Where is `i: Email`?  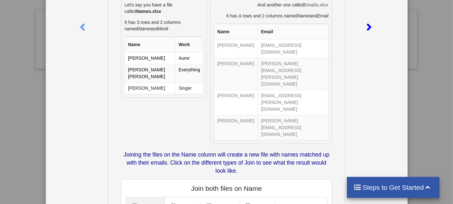 i: Email is located at coordinates (323, 16).